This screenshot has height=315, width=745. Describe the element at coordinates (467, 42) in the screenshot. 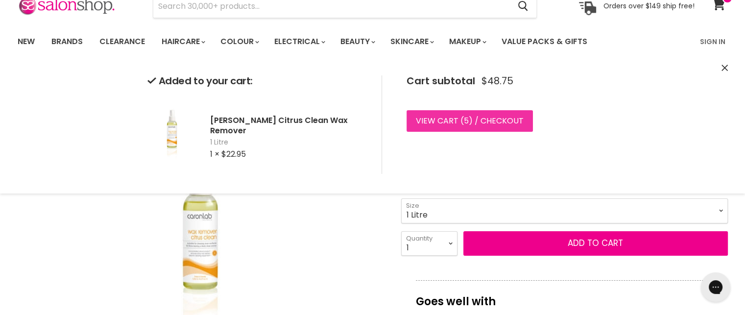

I see `a: Makeup` at that location.